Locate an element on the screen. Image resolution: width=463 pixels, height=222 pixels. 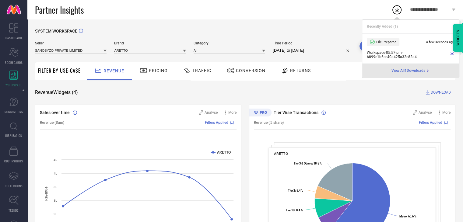
span: DOWNLOAD is located at coordinates (441, 92).